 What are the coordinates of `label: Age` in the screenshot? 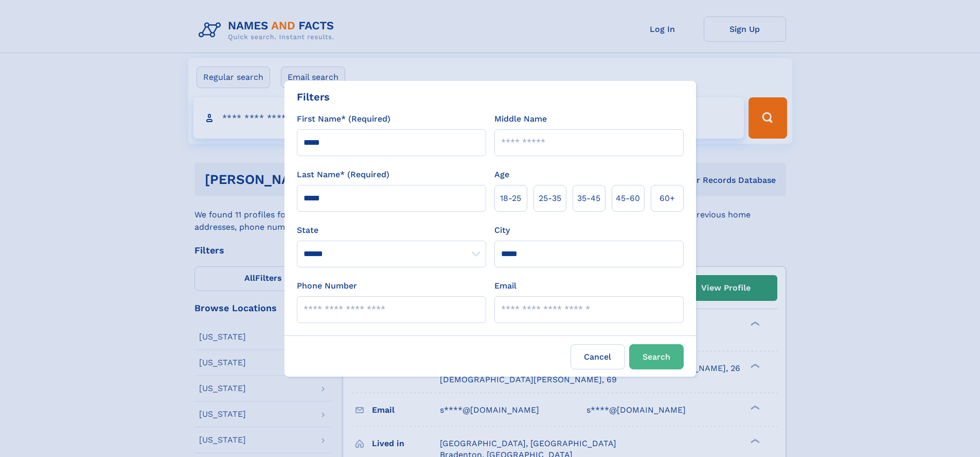 It's located at (502, 174).